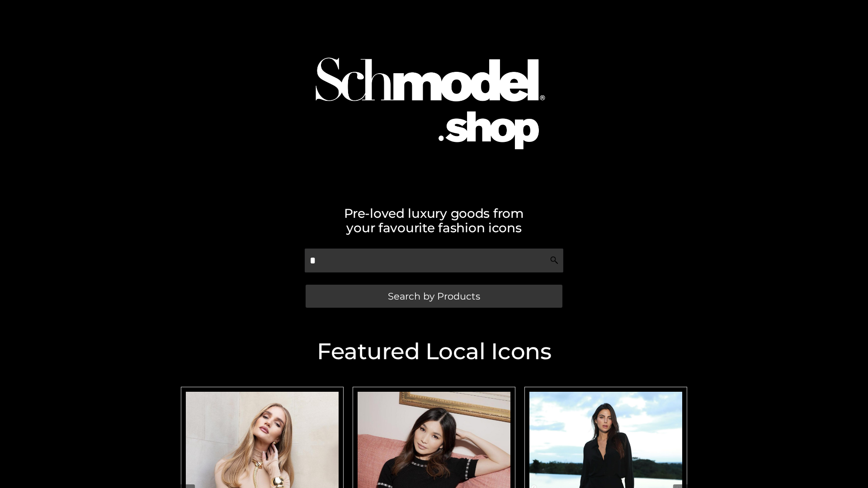 This screenshot has height=488, width=868. I want to click on span: Search by Products, so click(434, 296).